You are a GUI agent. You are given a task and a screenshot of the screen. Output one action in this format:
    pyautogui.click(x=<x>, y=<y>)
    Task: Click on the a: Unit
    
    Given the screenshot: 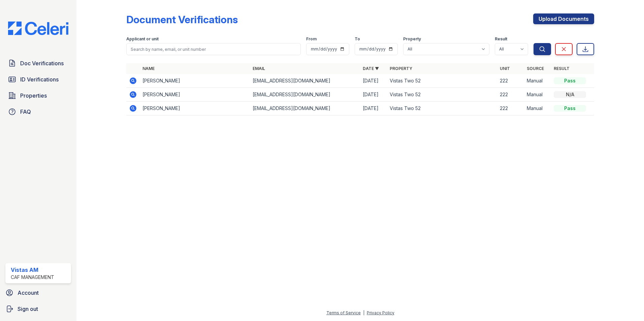 What is the action you would take?
    pyautogui.click(x=505, y=68)
    